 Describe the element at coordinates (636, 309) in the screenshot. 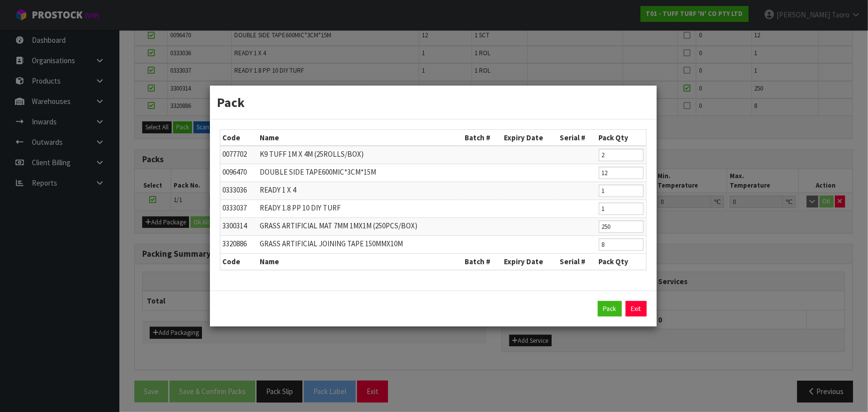

I see `a: Exit` at that location.